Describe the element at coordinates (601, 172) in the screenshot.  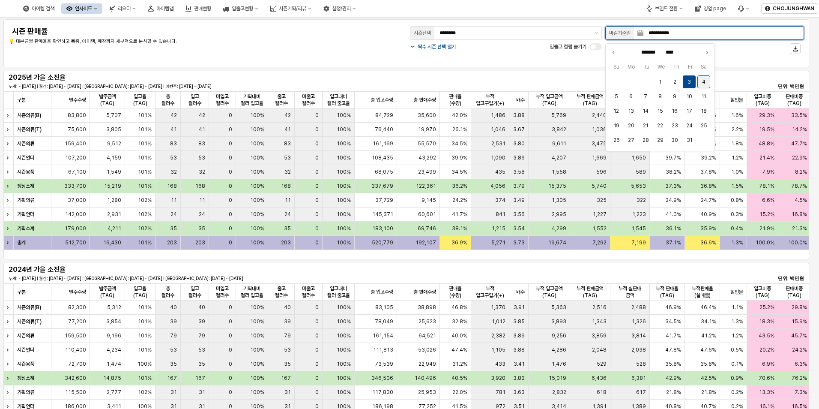
I see `span: 596` at that location.